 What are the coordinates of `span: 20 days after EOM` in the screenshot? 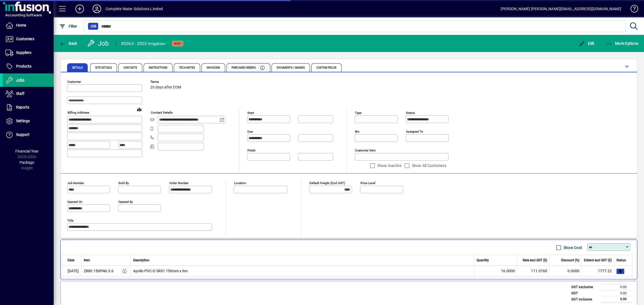 It's located at (165, 87).